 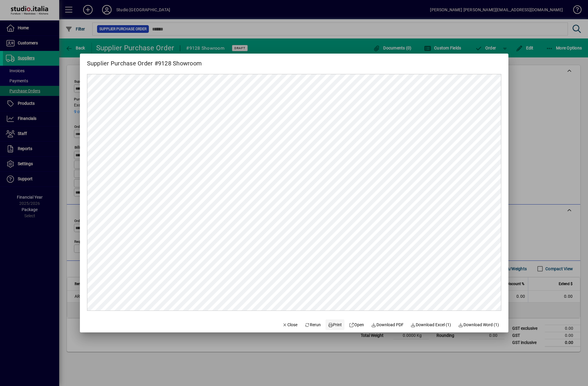 What do you see at coordinates (479, 324) in the screenshot?
I see `button: Download Word (1)` at bounding box center [479, 324].